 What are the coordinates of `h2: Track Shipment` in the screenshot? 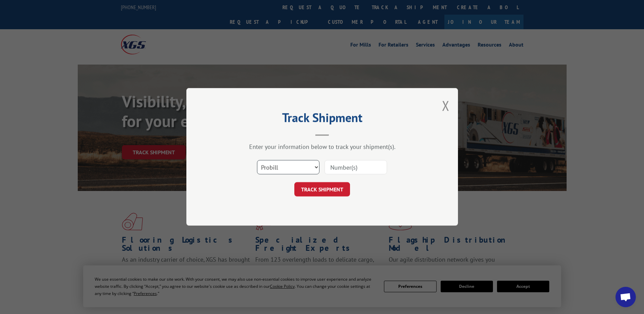 It's located at (322, 119).